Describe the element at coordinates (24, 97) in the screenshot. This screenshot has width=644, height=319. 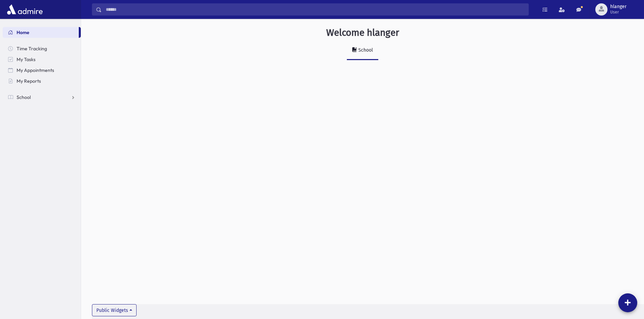
I see `span: School` at that location.